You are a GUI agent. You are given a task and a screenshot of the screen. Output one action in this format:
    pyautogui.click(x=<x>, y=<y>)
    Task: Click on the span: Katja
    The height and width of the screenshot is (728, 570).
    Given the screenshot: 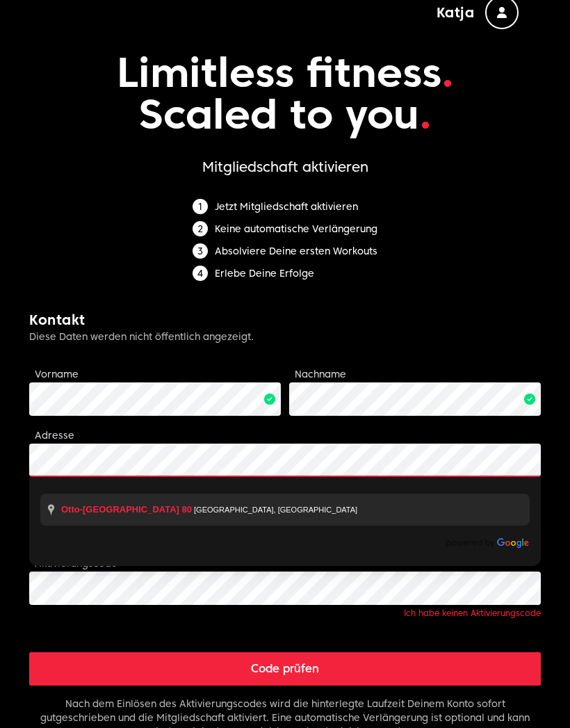 What is the action you would take?
    pyautogui.click(x=456, y=12)
    